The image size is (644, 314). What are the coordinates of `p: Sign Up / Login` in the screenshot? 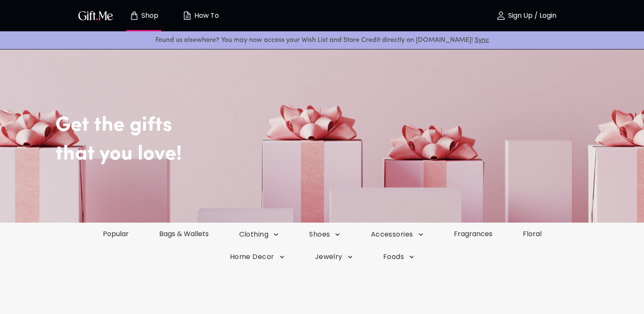 It's located at (531, 16).